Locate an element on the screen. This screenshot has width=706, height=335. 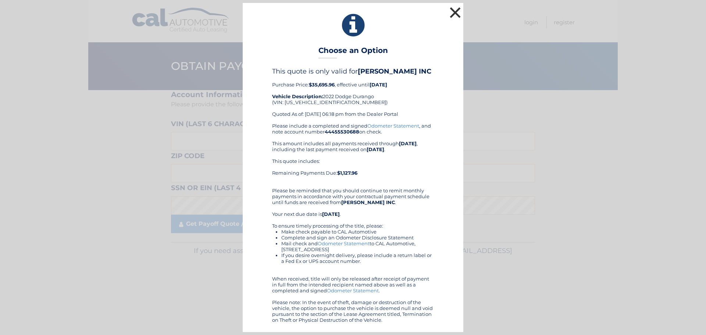
b: $1,127.96 is located at coordinates (347, 173).